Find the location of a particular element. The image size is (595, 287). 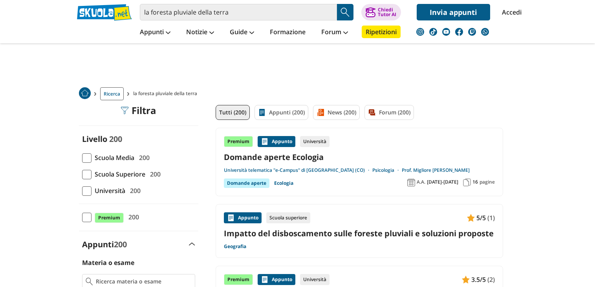

a: Tutti (200) is located at coordinates (233, 112).